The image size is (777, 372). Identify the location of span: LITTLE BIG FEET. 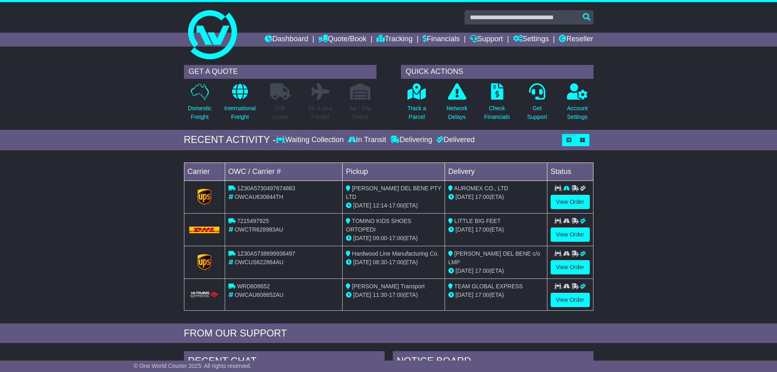
(478, 221).